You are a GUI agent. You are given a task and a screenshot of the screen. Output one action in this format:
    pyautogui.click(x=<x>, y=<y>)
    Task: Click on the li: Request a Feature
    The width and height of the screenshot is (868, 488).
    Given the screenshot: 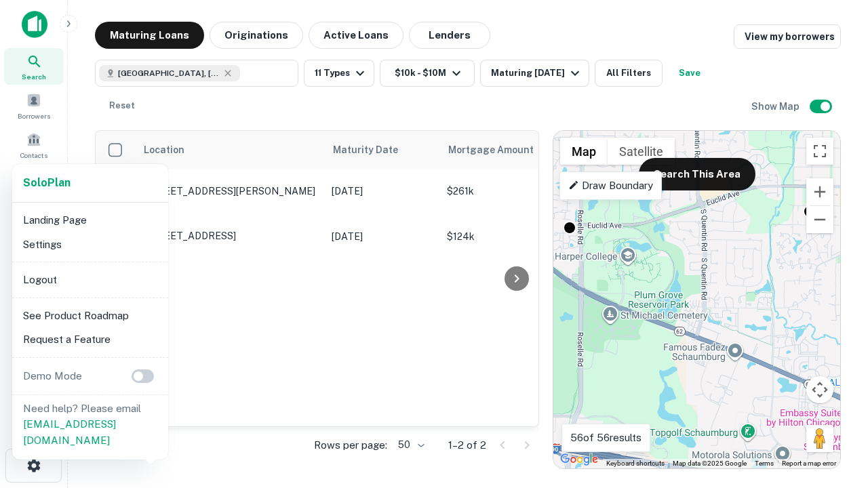 What is the action you would take?
    pyautogui.click(x=90, y=340)
    